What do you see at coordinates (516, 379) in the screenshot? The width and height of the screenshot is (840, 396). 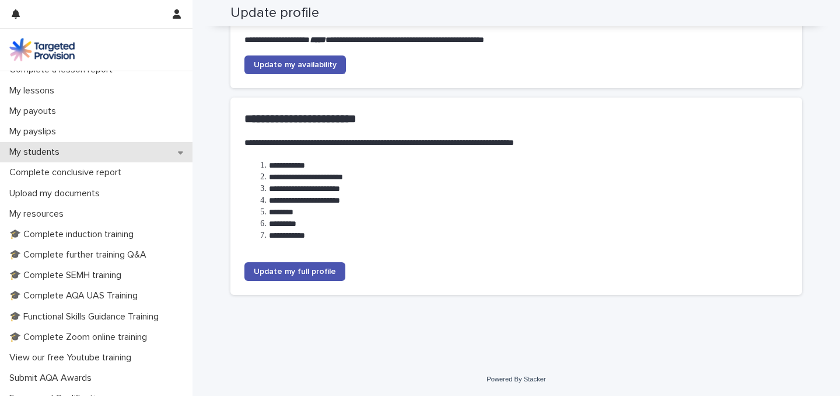 I see `a: Powered By Stacker` at bounding box center [516, 379].